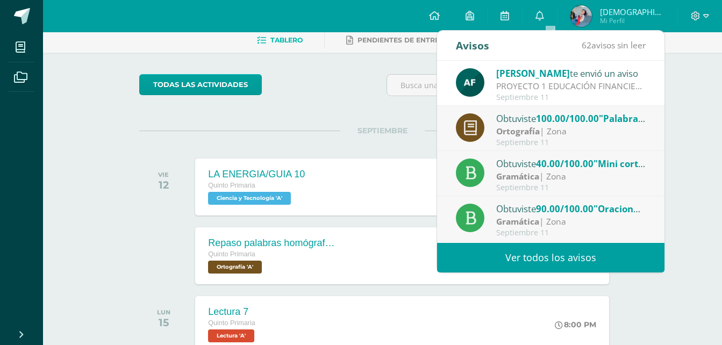  What do you see at coordinates (506, 85) in the screenshot?
I see `input: Busca una actividad próxima aquí...` at bounding box center [506, 85].